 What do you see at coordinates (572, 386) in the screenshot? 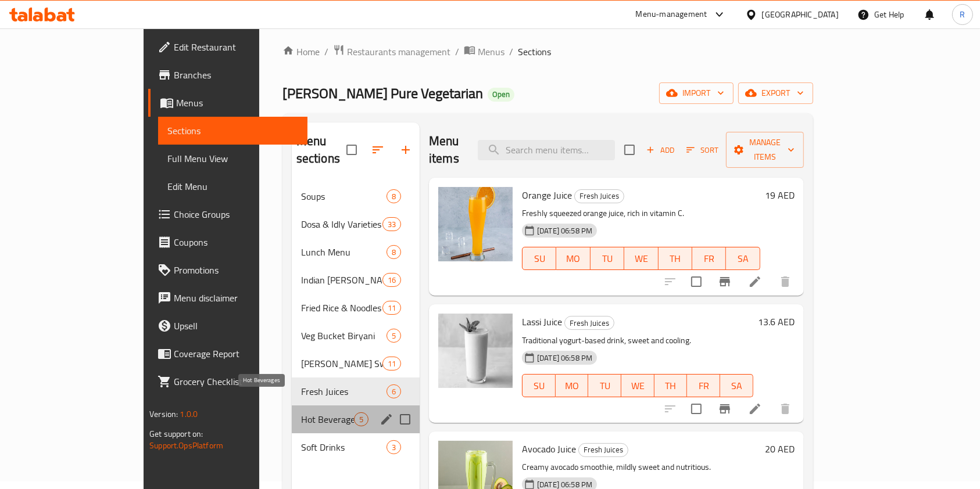
I see `span: MO` at bounding box center [572, 386].